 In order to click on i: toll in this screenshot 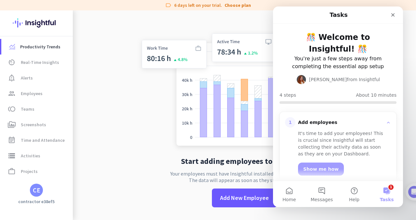, I will do `click(12, 109)`.